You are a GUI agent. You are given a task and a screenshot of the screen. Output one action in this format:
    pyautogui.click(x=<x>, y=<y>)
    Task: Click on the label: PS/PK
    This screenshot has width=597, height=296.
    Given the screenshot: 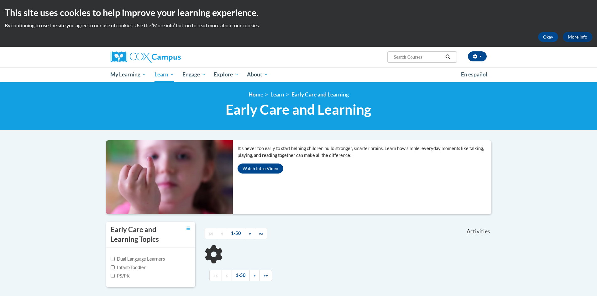 What is the action you would take?
    pyautogui.click(x=120, y=276)
    